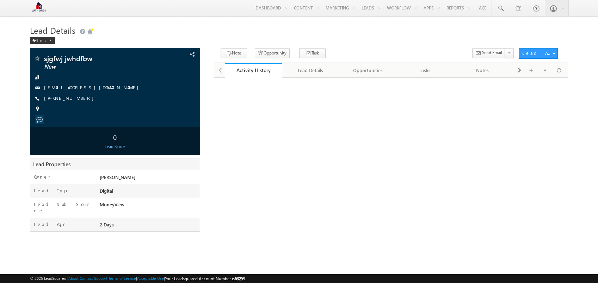  I want to click on img: Custom Logo, so click(39, 8).